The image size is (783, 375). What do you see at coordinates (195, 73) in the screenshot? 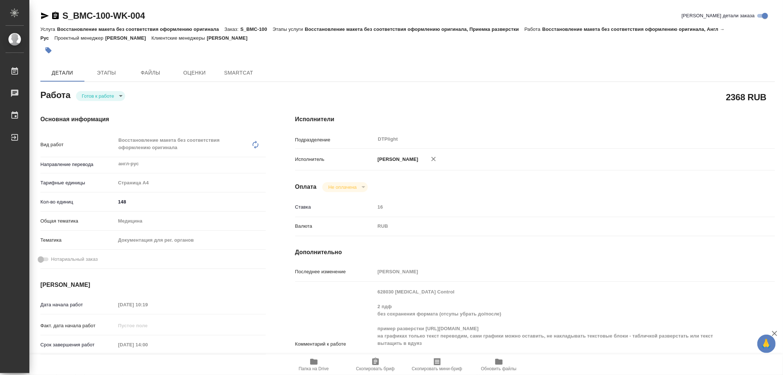
I see `span: Оценки` at bounding box center [195, 73].